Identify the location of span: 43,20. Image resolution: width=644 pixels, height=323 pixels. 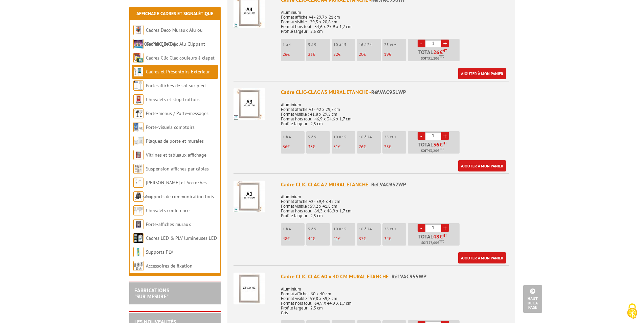
(433, 151).